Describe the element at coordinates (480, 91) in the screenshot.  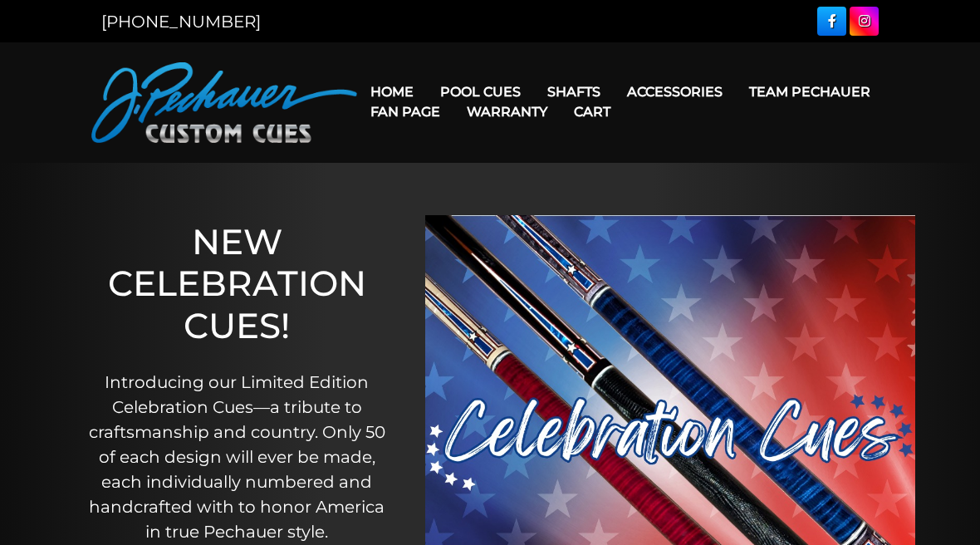
I see `a: Pool Cues` at that location.